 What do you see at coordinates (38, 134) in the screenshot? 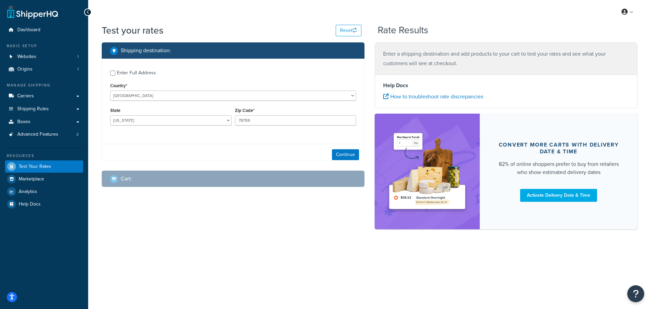
I see `span: Advanced Features` at bounding box center [38, 134].